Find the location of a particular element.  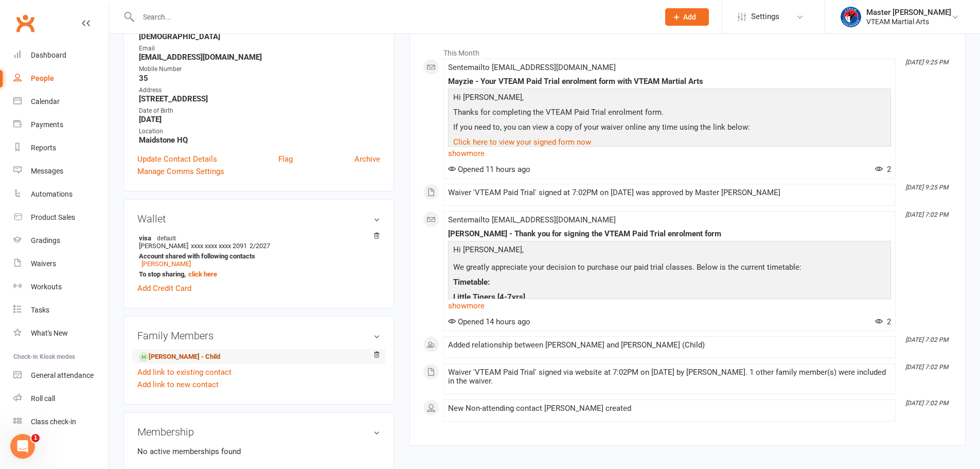

span: Settings is located at coordinates (765, 16).